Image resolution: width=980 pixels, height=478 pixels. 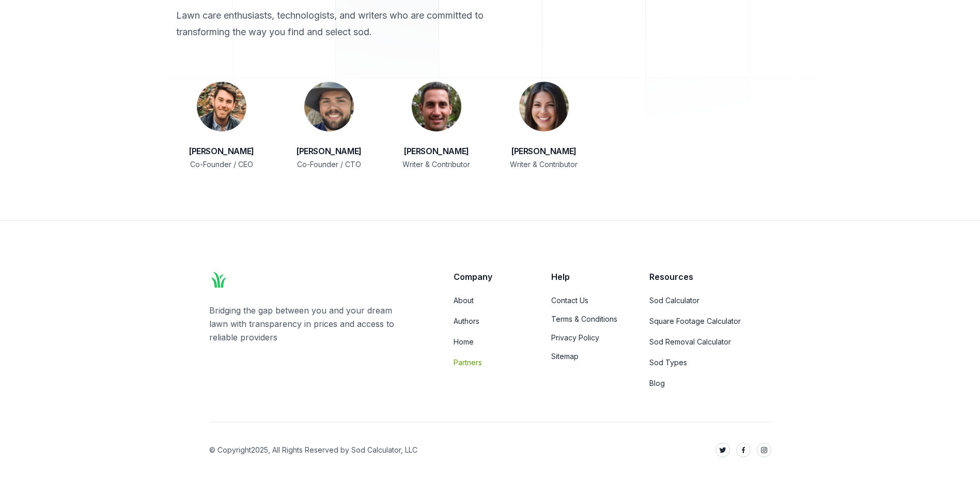 What do you see at coordinates (490, 321) in the screenshot?
I see `a: Authors` at bounding box center [490, 321].